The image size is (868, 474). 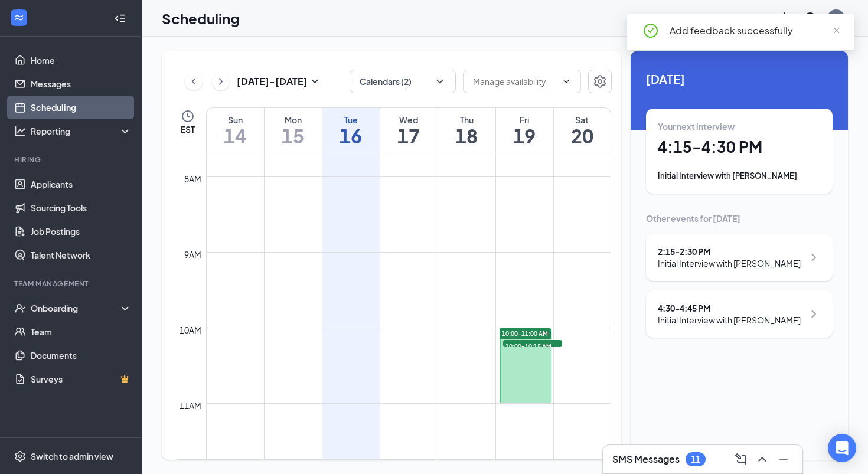 I want to click on div: 11, so click(x=695, y=460).